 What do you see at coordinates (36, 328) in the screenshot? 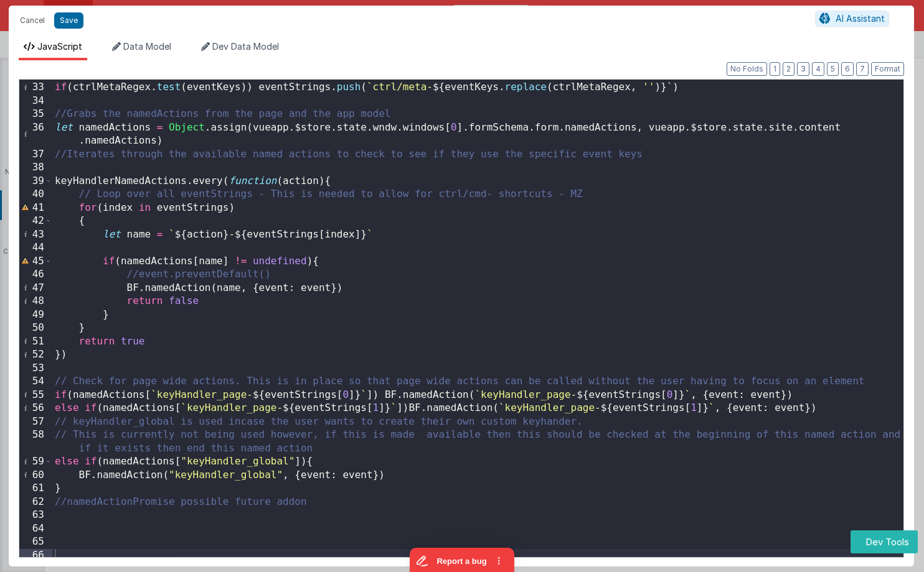
I see `div: 50` at bounding box center [36, 328].